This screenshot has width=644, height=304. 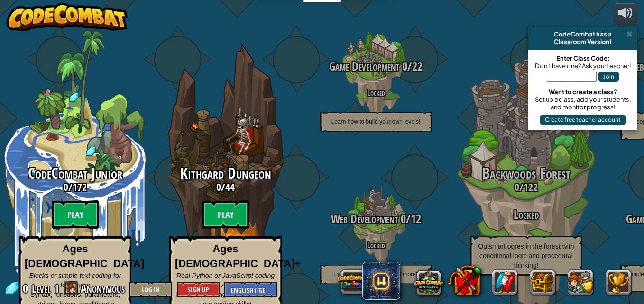 I want to click on span: 44, so click(x=230, y=188).